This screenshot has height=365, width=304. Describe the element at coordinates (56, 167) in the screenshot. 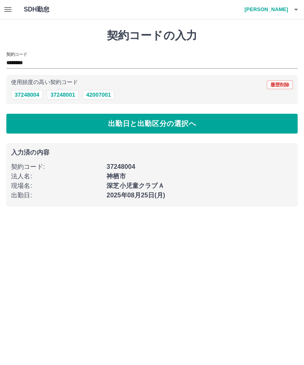

I see `p: 契約コード :` at that location.